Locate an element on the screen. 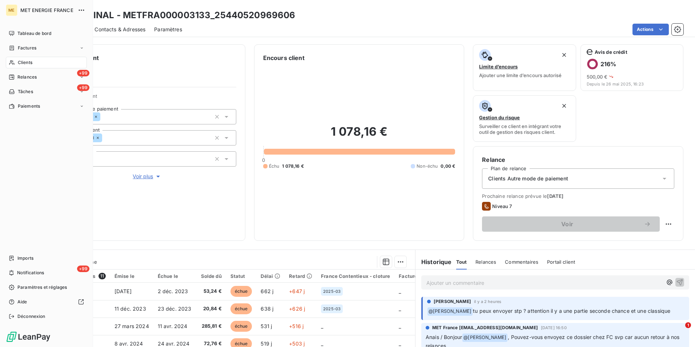 Image resolution: width=695 pixels, height=347 pixels. span: 24 avr. 2024 is located at coordinates (174, 343).